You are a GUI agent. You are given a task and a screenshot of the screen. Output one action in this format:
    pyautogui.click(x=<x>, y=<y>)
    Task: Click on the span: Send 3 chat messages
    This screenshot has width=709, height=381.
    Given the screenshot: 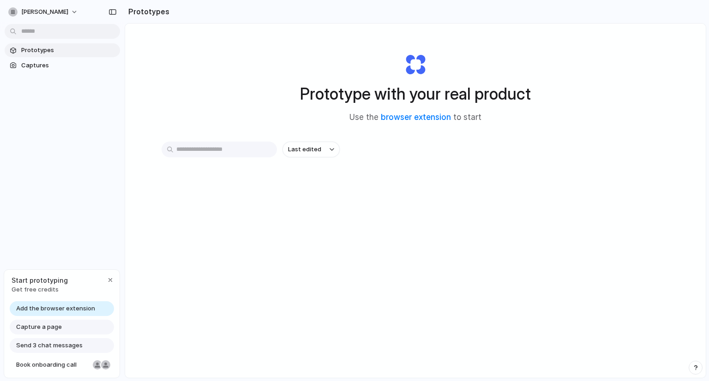 What is the action you would take?
    pyautogui.click(x=49, y=346)
    